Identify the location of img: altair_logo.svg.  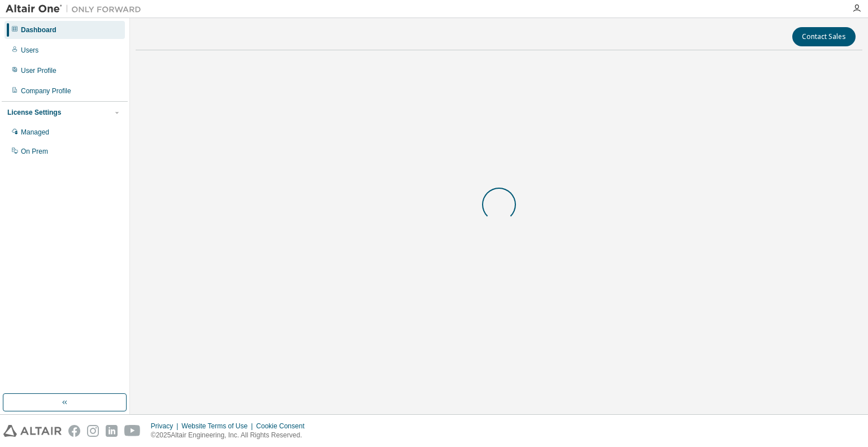
(32, 431).